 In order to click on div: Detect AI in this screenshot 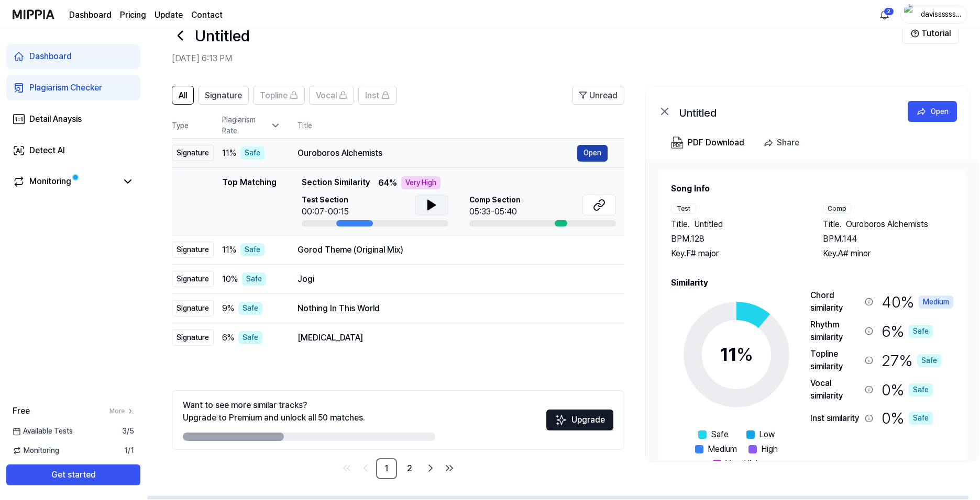, I will do `click(48, 151)`.